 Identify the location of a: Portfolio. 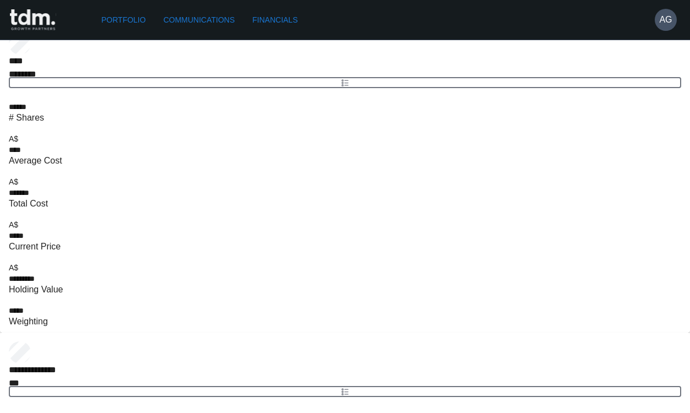
(123, 20).